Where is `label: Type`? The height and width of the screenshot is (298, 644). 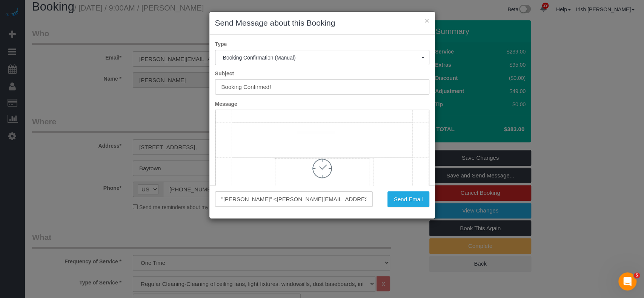
label: Type is located at coordinates (322, 44).